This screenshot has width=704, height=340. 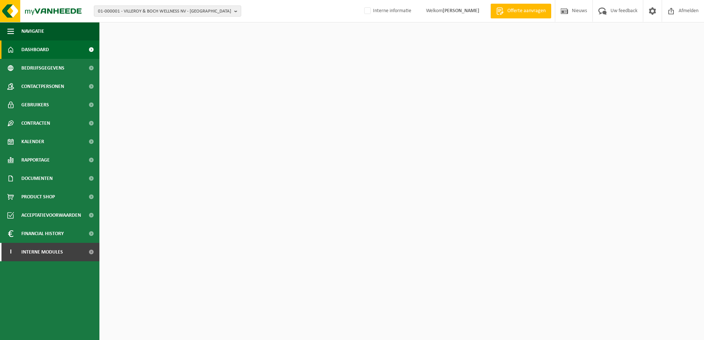 I want to click on span: Dashboard, so click(x=35, y=50).